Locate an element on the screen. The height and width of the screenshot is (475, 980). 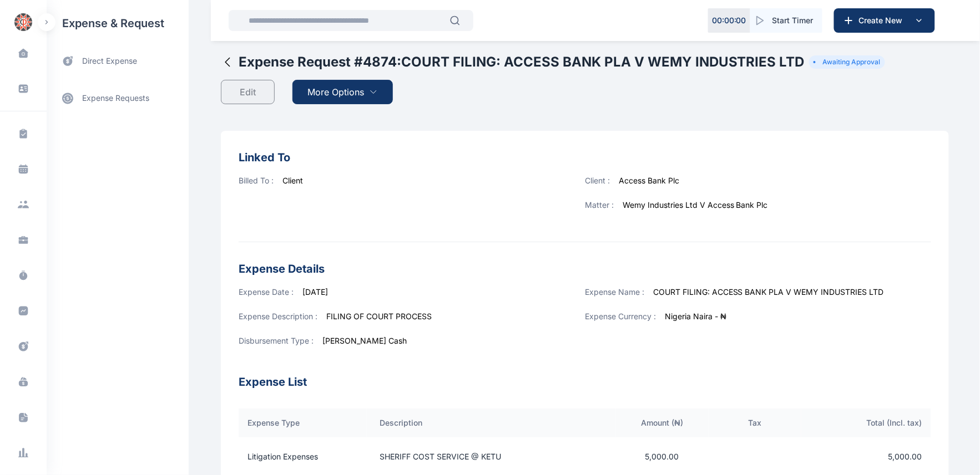
button: Create New is located at coordinates (884, 21).